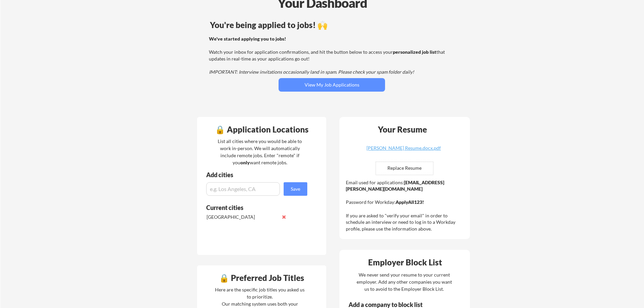  Describe the element at coordinates (248, 38) in the screenshot. I see `strong: We've started applying you to jobs!` at that location.